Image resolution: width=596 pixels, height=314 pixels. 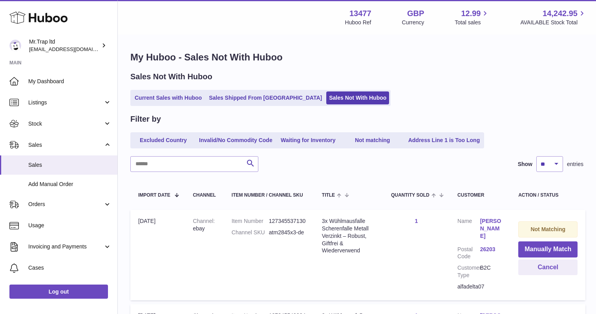 I want to click on div: Action / Status, so click(x=548, y=195).